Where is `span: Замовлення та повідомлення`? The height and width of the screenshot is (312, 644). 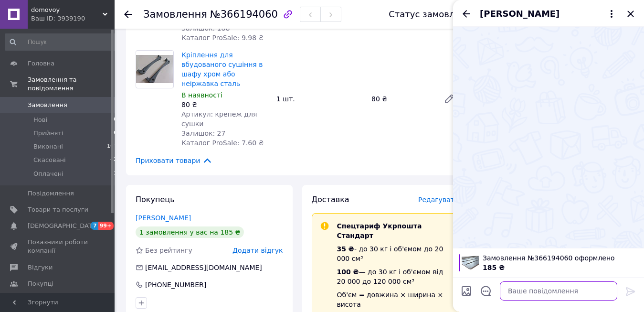
span: Замовлення та повідомлення is located at coordinates (71, 84).